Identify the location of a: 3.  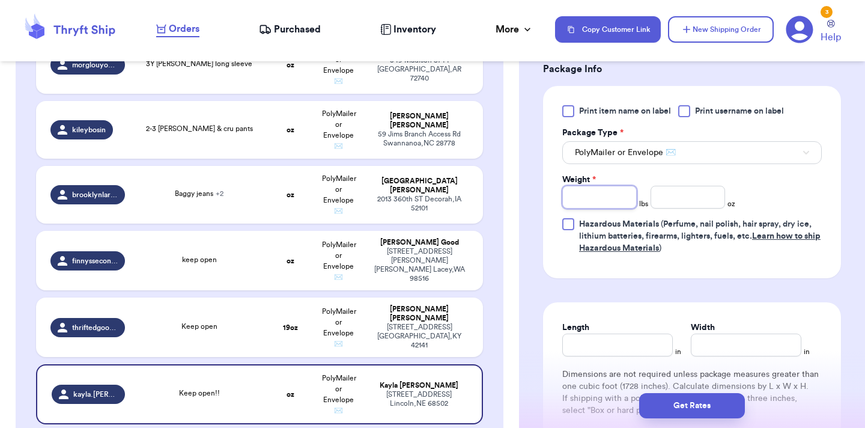
(799, 29).